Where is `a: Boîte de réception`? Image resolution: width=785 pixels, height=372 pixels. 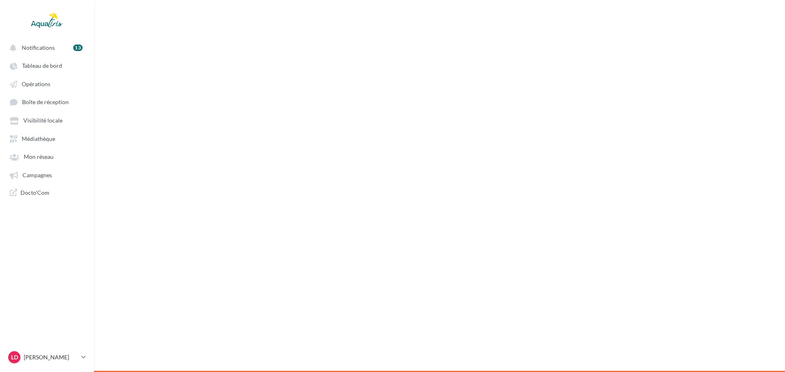 a: Boîte de réception is located at coordinates (47, 102).